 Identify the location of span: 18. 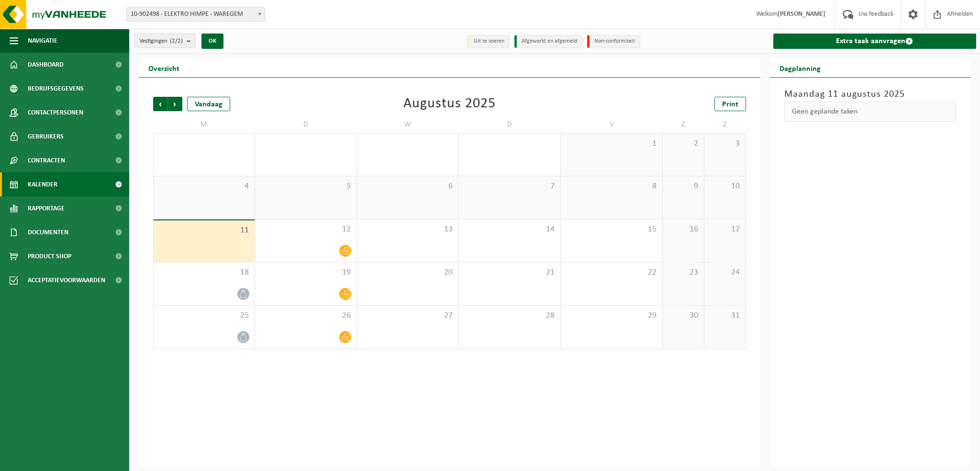
(204, 272).